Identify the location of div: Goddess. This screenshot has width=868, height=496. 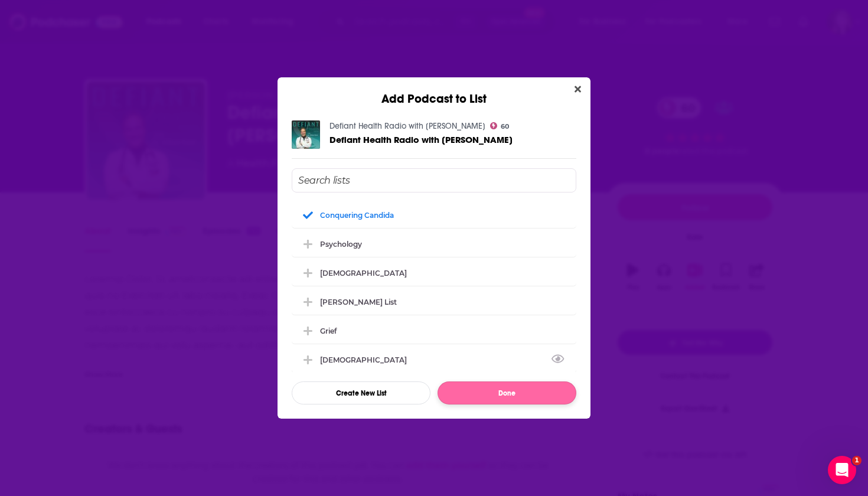
(434, 273).